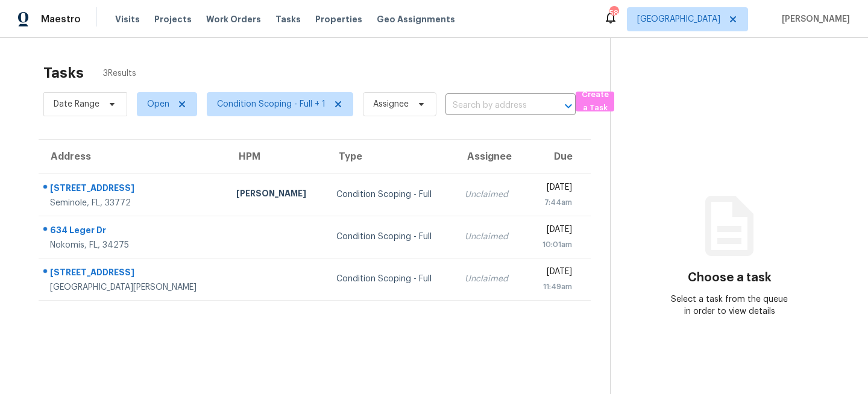 This screenshot has height=394, width=868. I want to click on button: Open, so click(569, 106).